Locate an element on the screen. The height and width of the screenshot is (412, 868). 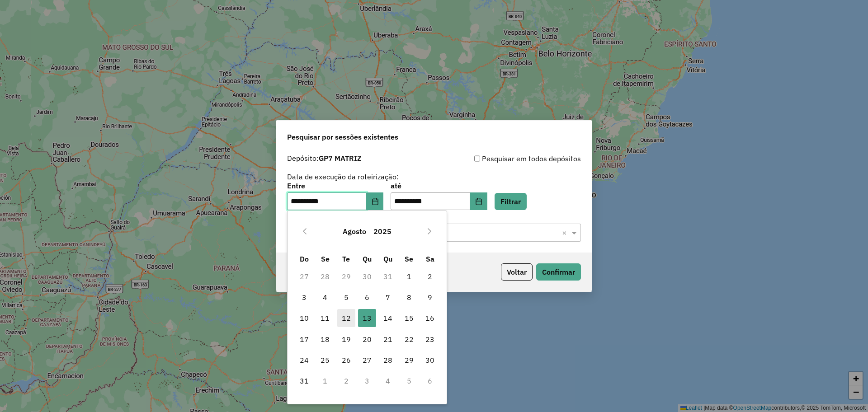
span: 19 is located at coordinates (347, 339).